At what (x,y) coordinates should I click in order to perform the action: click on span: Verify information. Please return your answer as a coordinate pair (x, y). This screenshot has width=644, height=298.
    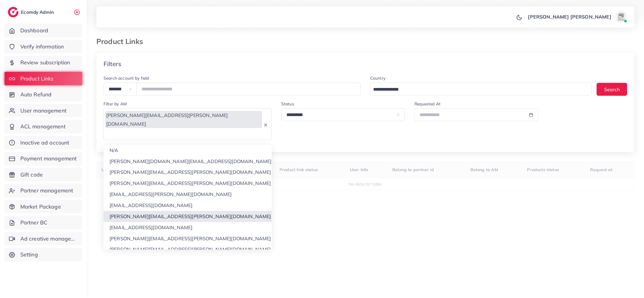
    Looking at the image, I should click on (42, 47).